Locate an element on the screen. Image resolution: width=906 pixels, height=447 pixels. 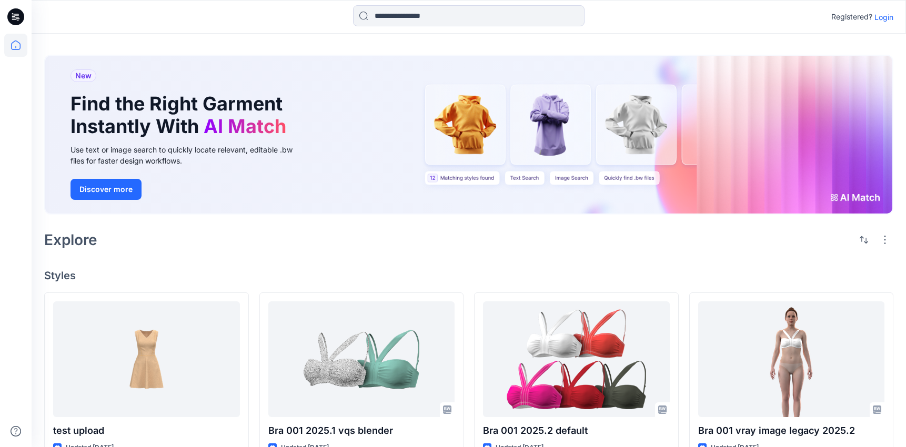
a: Bra 001 vray image legacy 2025.2 is located at coordinates (791, 359).